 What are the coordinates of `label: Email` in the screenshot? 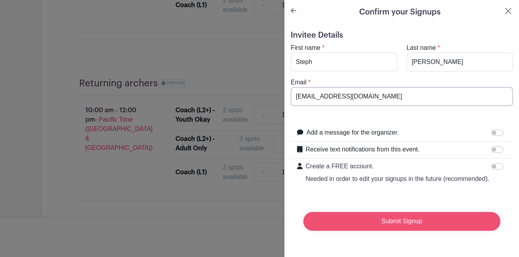 It's located at (299, 82).